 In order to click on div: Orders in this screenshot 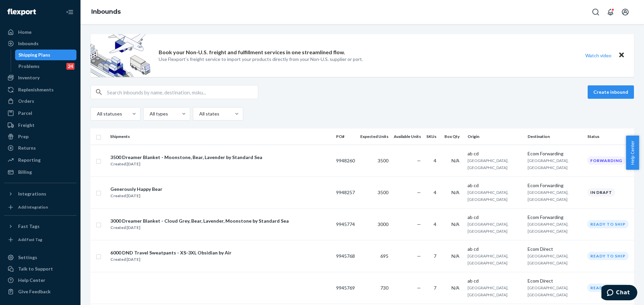, I will do `click(26, 101)`.